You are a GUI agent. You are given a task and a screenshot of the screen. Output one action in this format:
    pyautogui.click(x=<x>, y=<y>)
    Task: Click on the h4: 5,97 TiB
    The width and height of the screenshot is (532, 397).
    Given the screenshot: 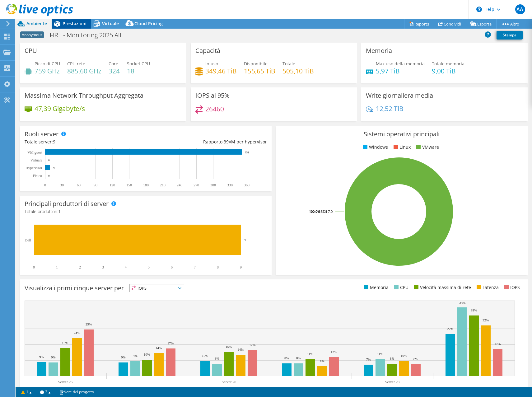 What is the action you would take?
    pyautogui.click(x=400, y=71)
    